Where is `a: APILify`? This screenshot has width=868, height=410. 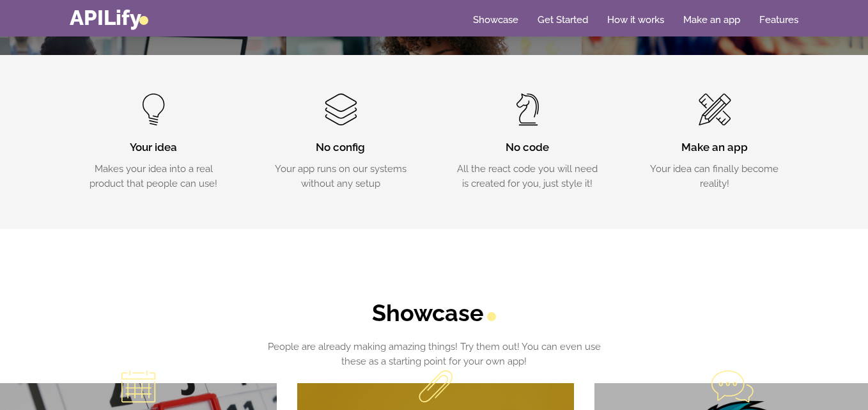 a: APILify is located at coordinates (109, 17).